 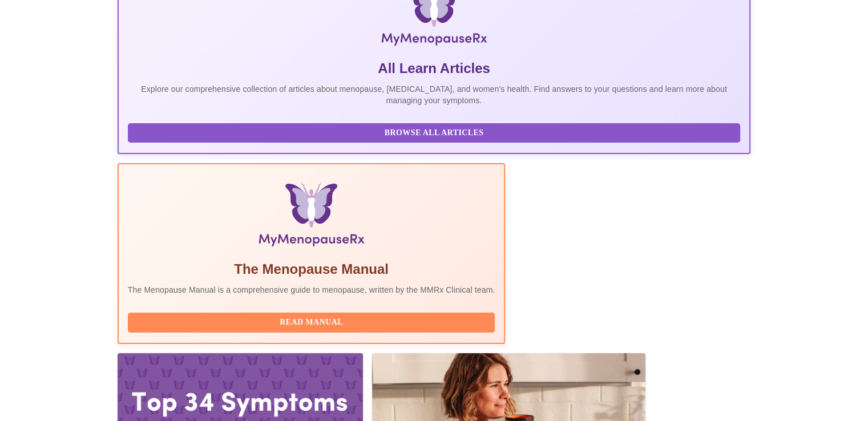 What do you see at coordinates (435, 132) in the screenshot?
I see `a: Browse All Articles` at bounding box center [435, 132].